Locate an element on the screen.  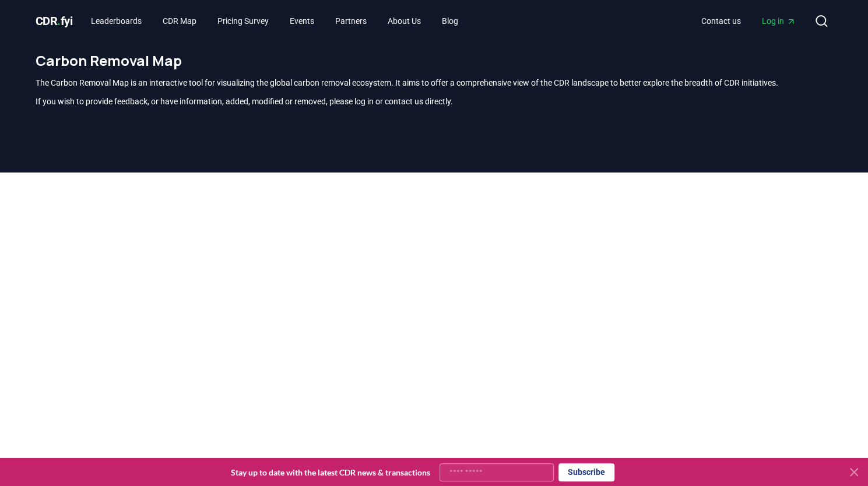
a: Partners is located at coordinates (351, 21).